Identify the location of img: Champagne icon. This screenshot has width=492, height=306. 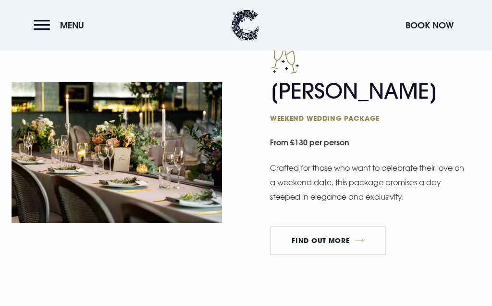
(284, 58).